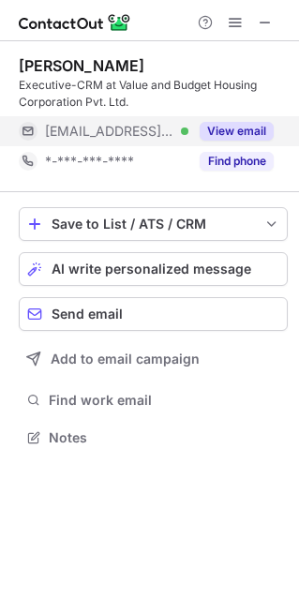 Image resolution: width=299 pixels, height=599 pixels. What do you see at coordinates (153, 437) in the screenshot?
I see `button: Notes` at bounding box center [153, 437].